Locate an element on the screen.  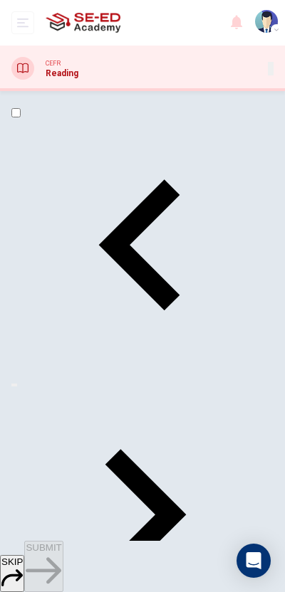
span: SUBMIT is located at coordinates (43, 547).